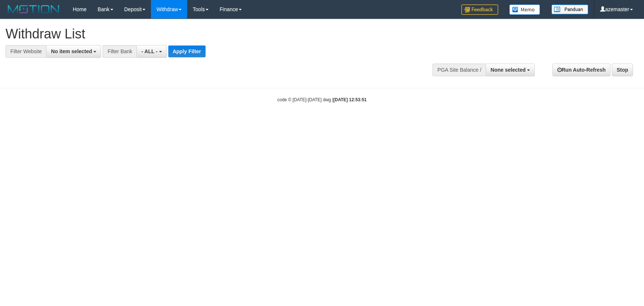 The height and width of the screenshot is (306, 644). Describe the element at coordinates (508, 70) in the screenshot. I see `span: None selected` at that location.